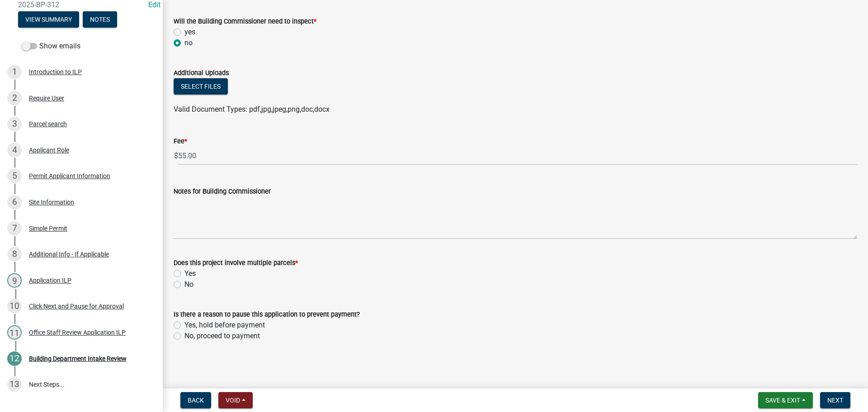  I want to click on label: Yes, so click(190, 274).